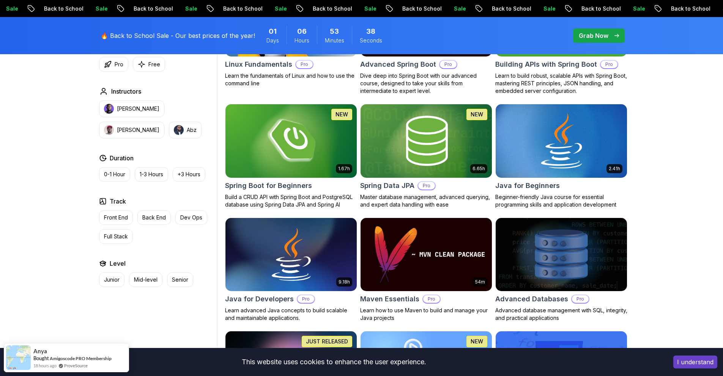 This screenshot has height=376, width=723. Describe the element at coordinates (344, 169) in the screenshot. I see `p: 1.67h` at that location.